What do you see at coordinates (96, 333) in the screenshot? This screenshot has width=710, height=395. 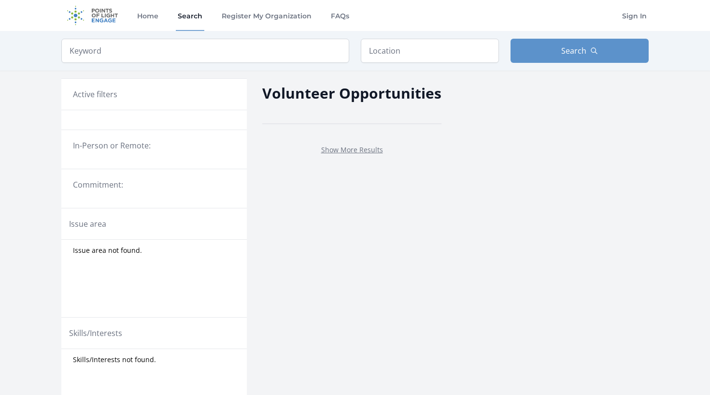 I see `legend: Skills/Interests` at bounding box center [96, 333].